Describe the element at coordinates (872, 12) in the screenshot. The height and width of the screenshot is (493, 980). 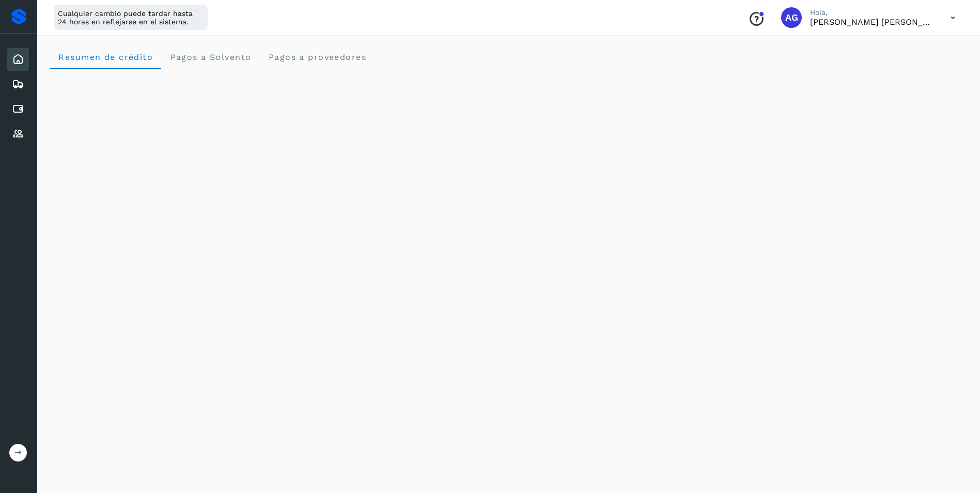
I see `p: Hola,` at that location.